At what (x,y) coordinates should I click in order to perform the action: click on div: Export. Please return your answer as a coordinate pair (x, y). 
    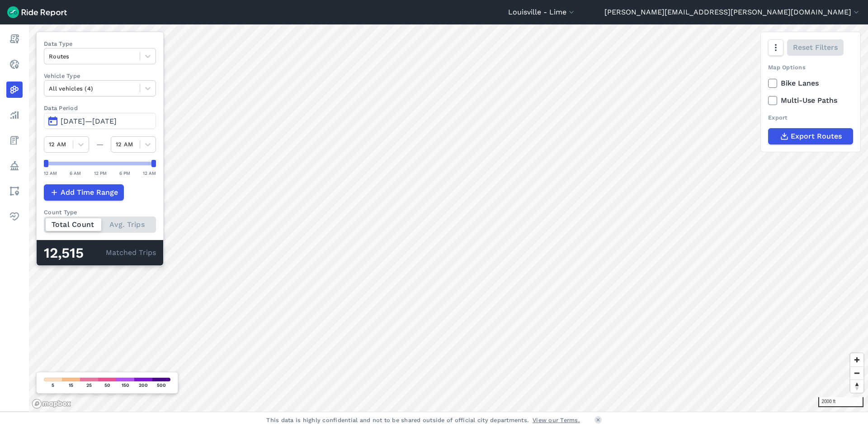
    Looking at the image, I should click on (811, 117).